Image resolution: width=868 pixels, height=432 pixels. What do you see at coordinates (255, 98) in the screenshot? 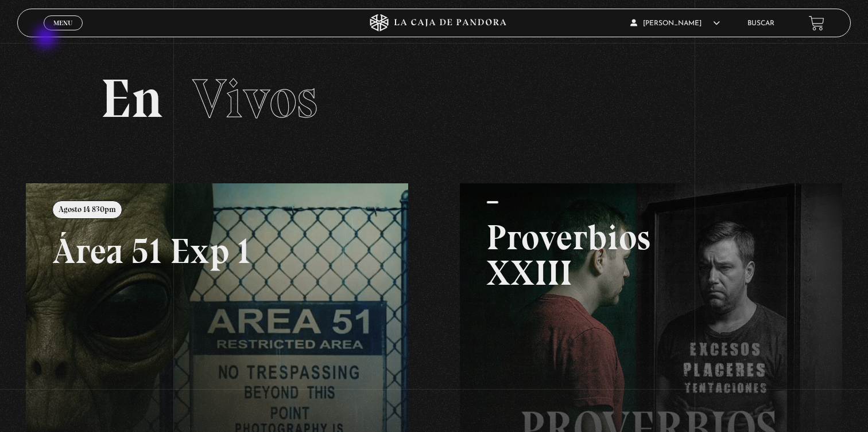
I see `span: Vivos` at bounding box center [255, 98].